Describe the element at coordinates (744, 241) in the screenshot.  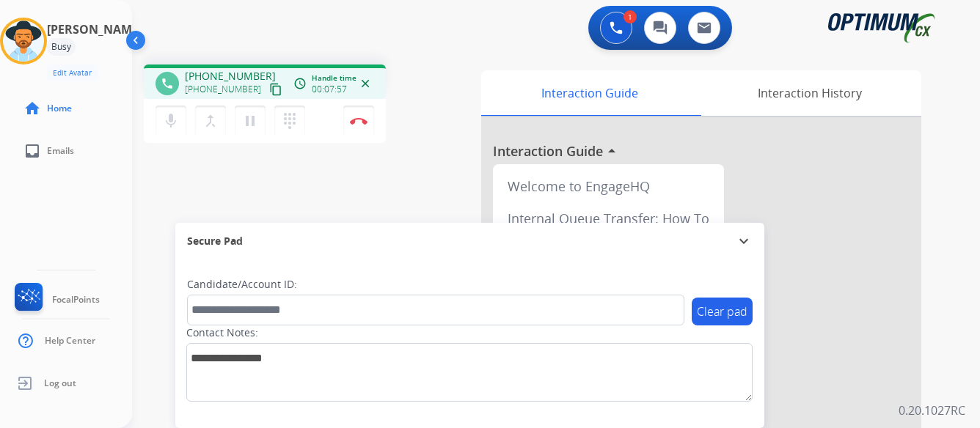
I see `mat-icon: expand_more` at that location.